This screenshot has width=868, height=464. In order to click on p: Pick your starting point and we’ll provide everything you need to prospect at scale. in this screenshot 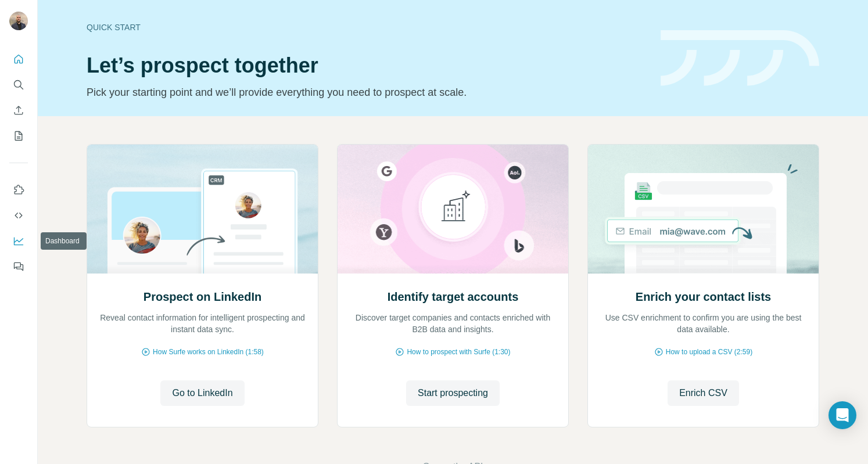, I will do `click(366, 92)`.